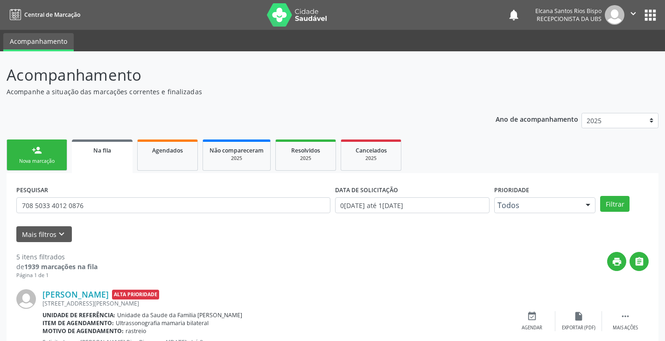 Image resolution: width=665 pixels, height=341 pixels. What do you see at coordinates (136, 331) in the screenshot?
I see `span: rastreio` at bounding box center [136, 331].